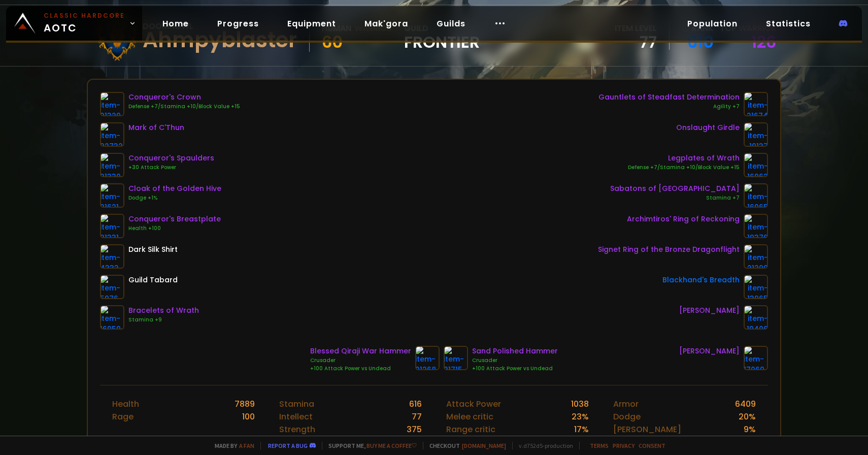  Describe the element at coordinates (416, 417) in the screenshot. I see `div: 77` at that location.